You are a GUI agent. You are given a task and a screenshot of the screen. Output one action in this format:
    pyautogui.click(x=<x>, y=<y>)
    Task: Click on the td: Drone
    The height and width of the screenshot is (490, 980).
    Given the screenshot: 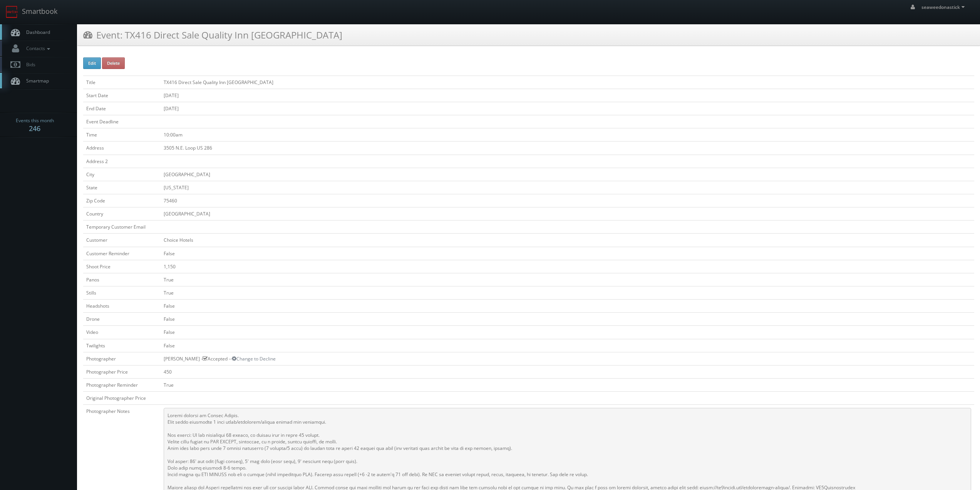 What is the action you would take?
    pyautogui.click(x=121, y=319)
    